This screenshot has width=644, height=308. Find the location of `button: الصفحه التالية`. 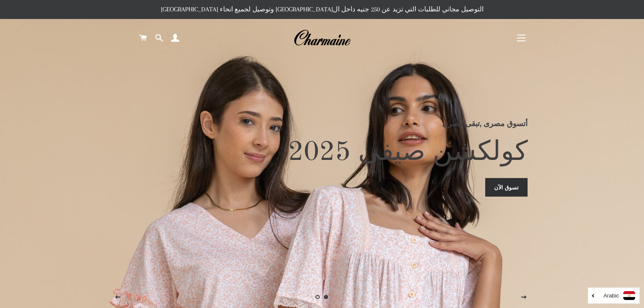

button: الصفحه التالية is located at coordinates (523, 298).